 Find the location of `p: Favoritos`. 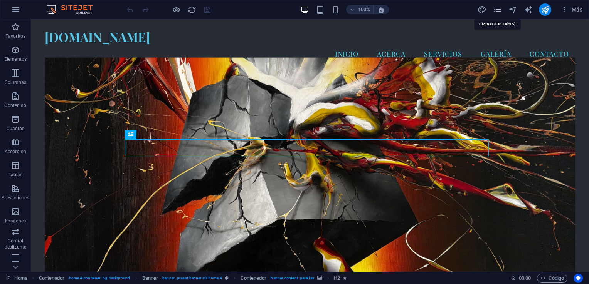

p: Favoritos is located at coordinates (15, 36).